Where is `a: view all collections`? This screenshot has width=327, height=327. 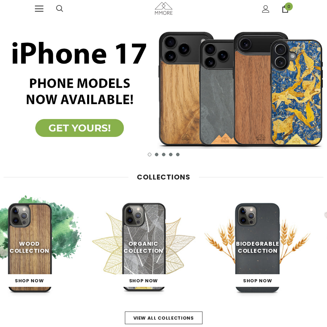
a: view all collections is located at coordinates (163, 318).